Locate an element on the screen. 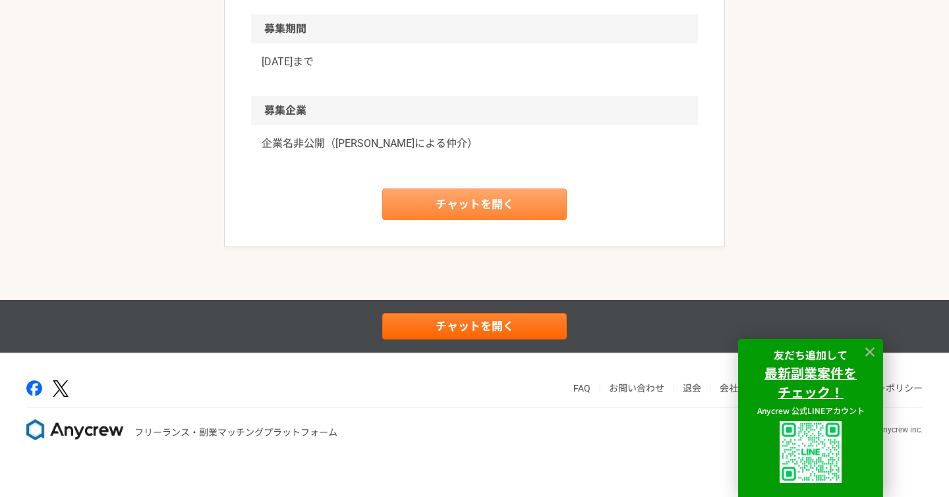 This screenshot has height=497, width=949. a: チェック！ is located at coordinates (810, 393).